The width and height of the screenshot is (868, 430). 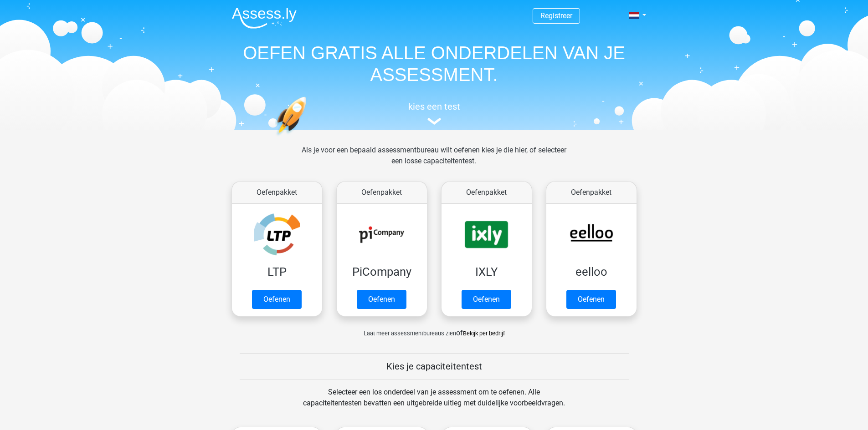 I want to click on img: assessment, so click(x=434, y=121).